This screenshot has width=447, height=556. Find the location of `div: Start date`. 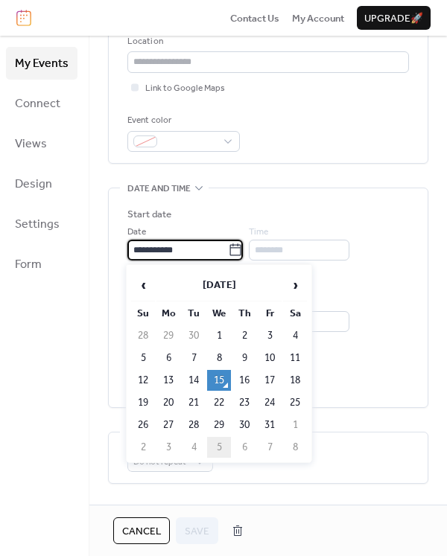

div: Start date is located at coordinates (149, 214).